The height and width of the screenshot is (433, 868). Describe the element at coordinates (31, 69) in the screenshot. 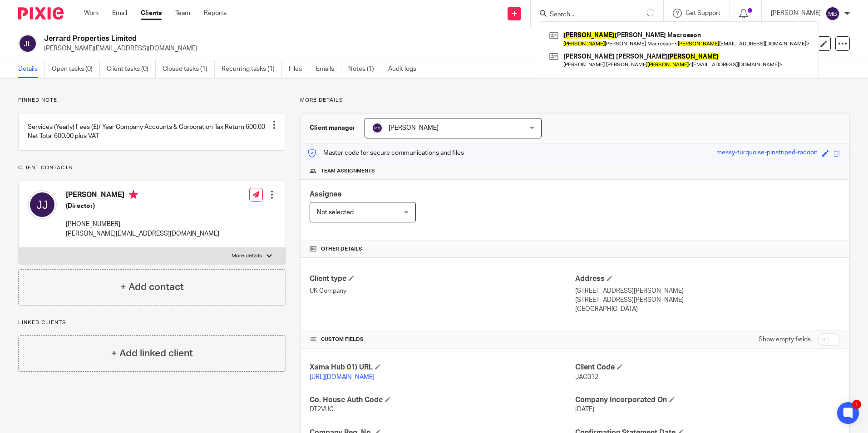

I see `a: Details` at that location.